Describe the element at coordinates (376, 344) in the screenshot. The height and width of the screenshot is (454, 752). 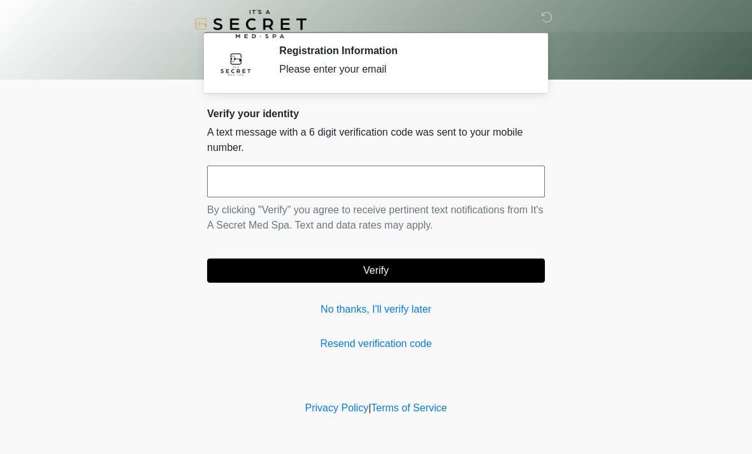
I see `a: Resend verification code` at that location.